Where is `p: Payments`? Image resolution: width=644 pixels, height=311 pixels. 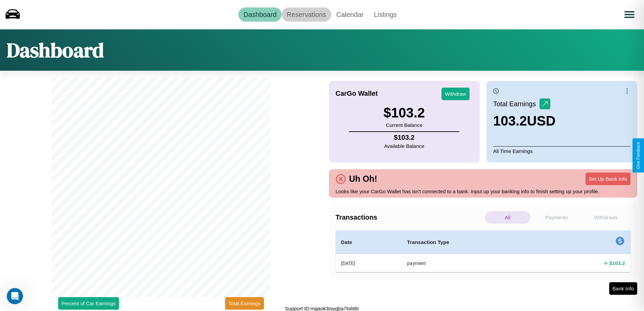 p: Payments is located at coordinates (556, 217).